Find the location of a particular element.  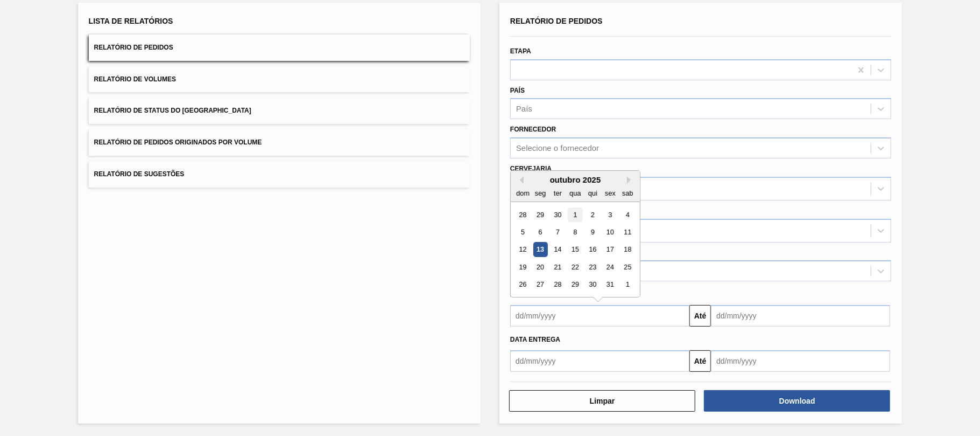

div: Choose quarta-feira, 8 de outubro de 2025 is located at coordinates (575, 231).